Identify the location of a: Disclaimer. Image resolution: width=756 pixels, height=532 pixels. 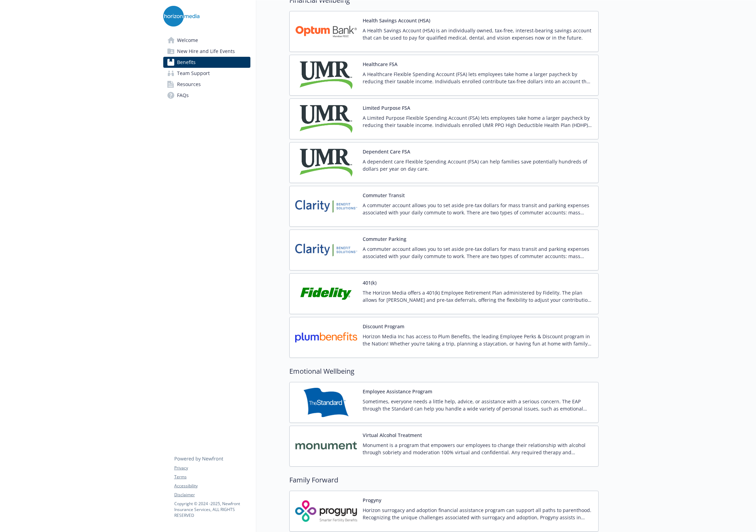
(212, 495).